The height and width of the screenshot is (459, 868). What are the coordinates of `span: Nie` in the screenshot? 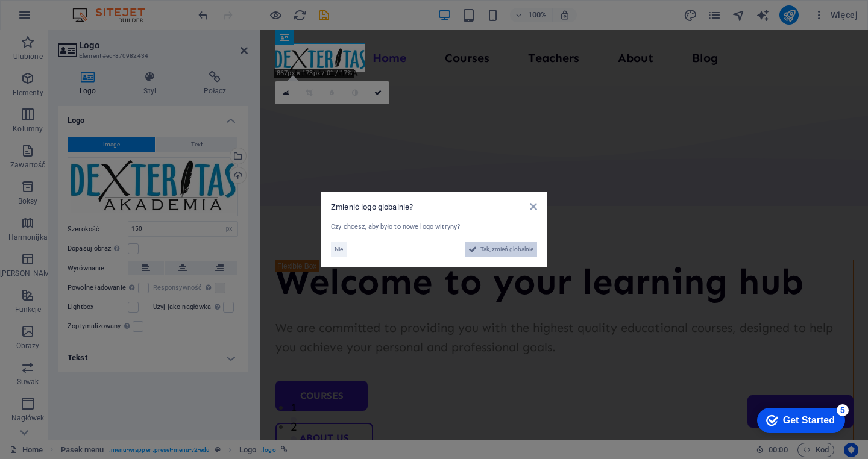 It's located at (339, 250).